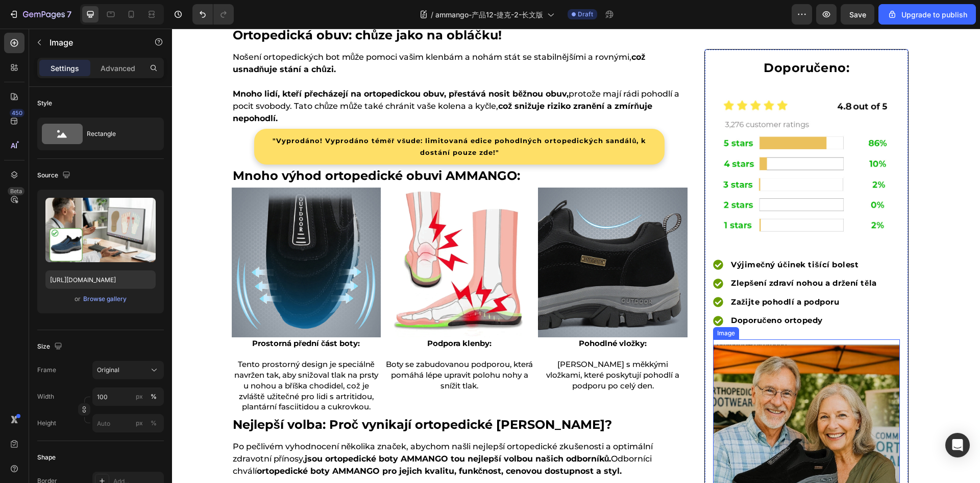 This screenshot has width=980, height=483. What do you see at coordinates (957, 445) in the screenshot?
I see `div: Open Intercom Messenger` at bounding box center [957, 445].